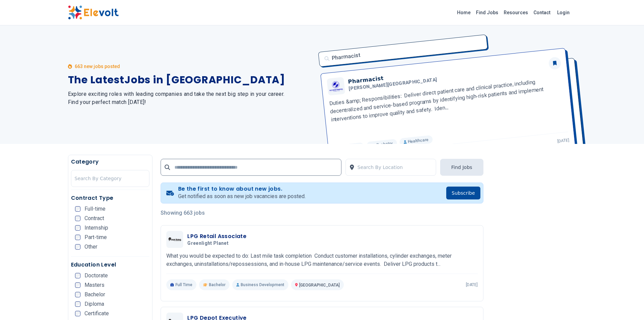 The image size is (644, 320). What do you see at coordinates (94, 218) in the screenshot?
I see `span: Contract` at bounding box center [94, 218].